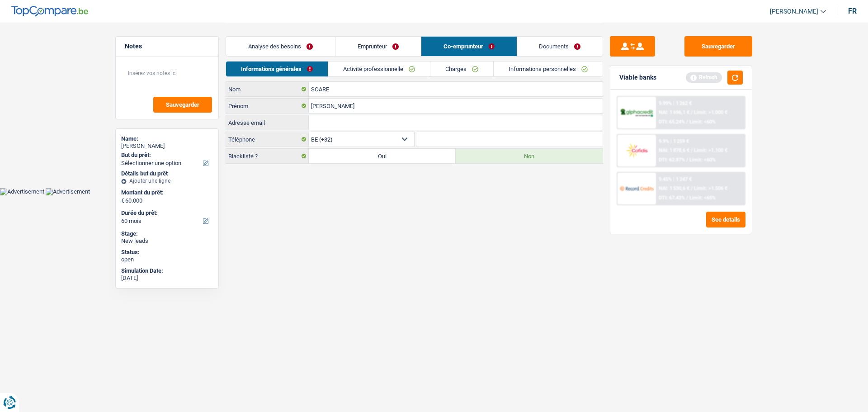  I want to click on div: Status:, so click(167, 252).